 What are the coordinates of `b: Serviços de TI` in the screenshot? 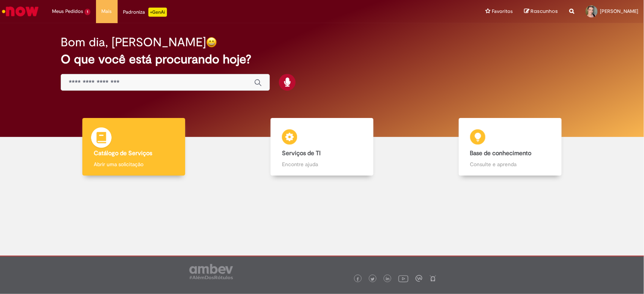 It's located at (302, 153).